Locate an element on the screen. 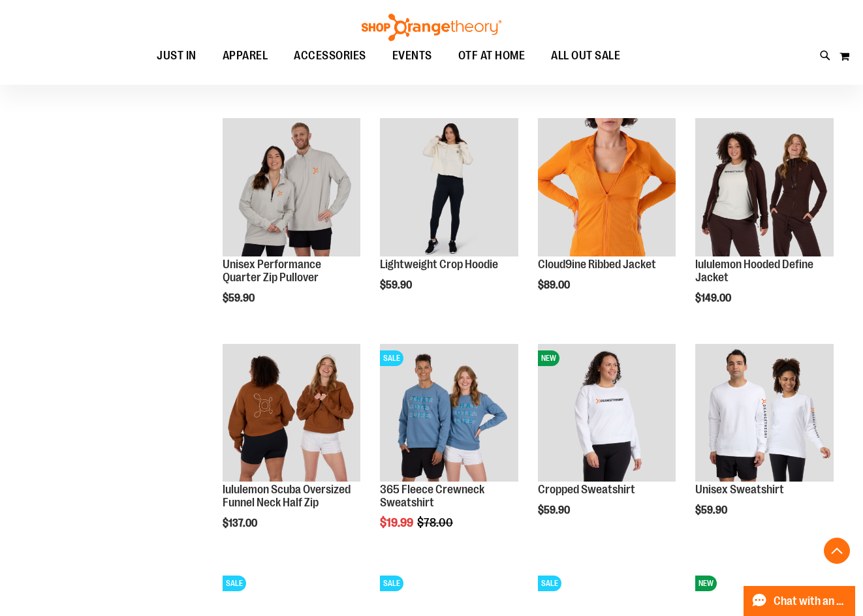  span: Chat with an Expert is located at coordinates (810, 601).